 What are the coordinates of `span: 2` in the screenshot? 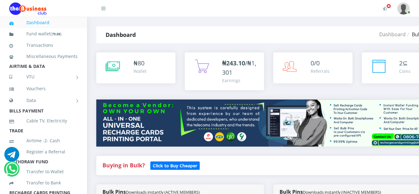 It's located at (401, 63).